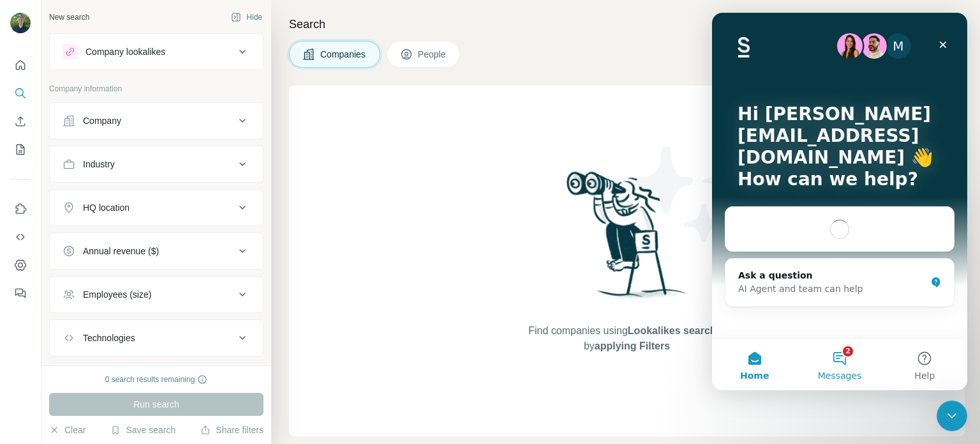  I want to click on button: Company lookalikes, so click(156, 52).